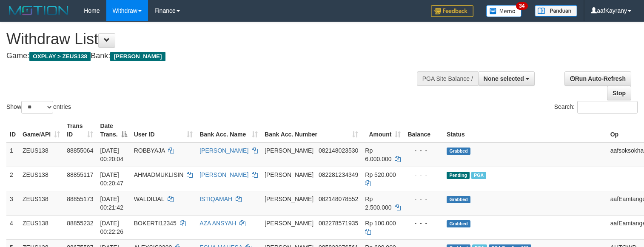  What do you see at coordinates (214, 39) in the screenshot?
I see `h1: Withdraw List` at bounding box center [214, 39].